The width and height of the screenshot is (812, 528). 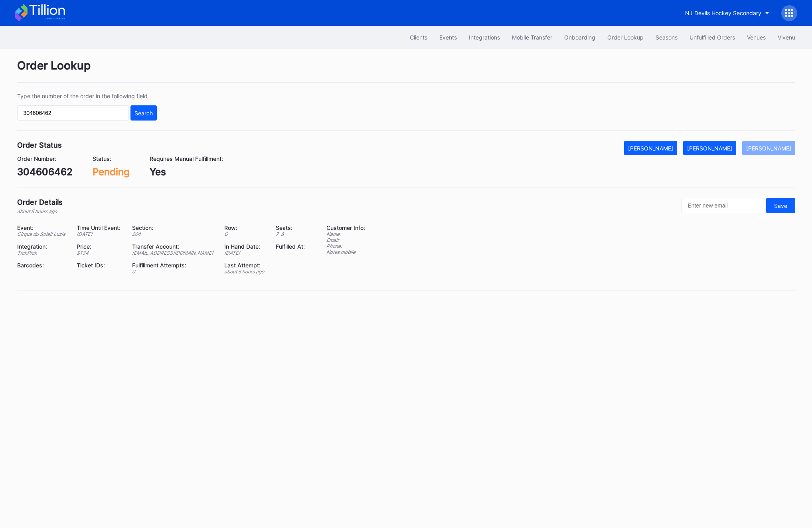 What do you see at coordinates (666, 37) in the screenshot?
I see `a: Seasons` at bounding box center [666, 37].